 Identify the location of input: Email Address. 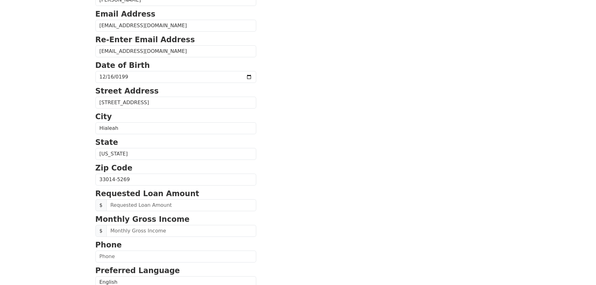
(176, 26).